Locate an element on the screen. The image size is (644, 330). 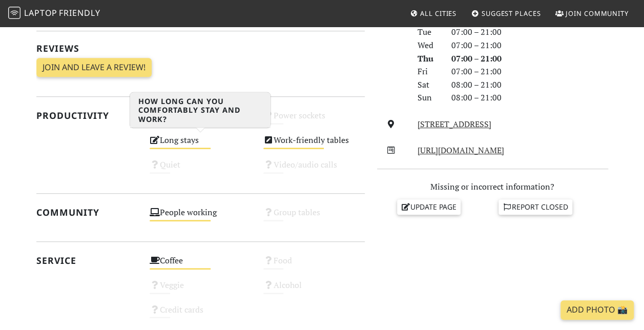
div: Group tables is located at coordinates (314, 217).